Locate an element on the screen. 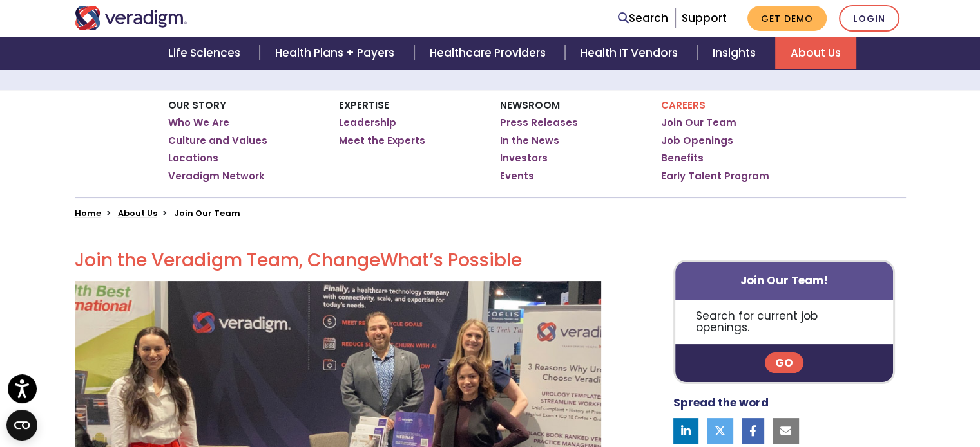 The width and height of the screenshot is (980, 447). a: Veradigm logo is located at coordinates (131, 18).